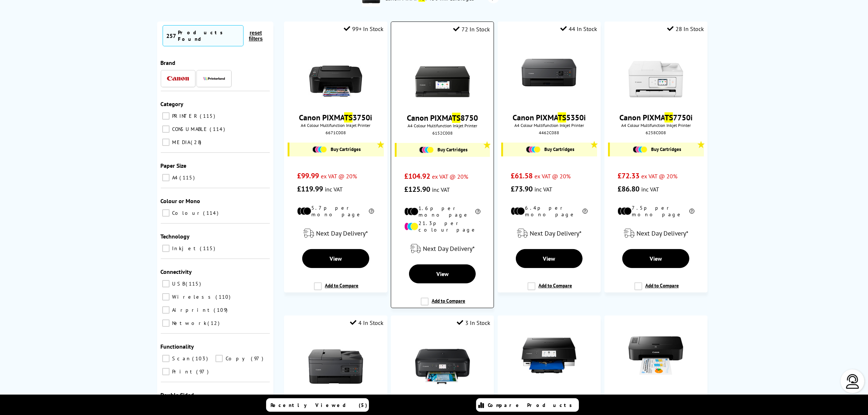 This screenshot has height=415, width=868. Describe the element at coordinates (168, 63) in the screenshot. I see `span: Brand` at that location.